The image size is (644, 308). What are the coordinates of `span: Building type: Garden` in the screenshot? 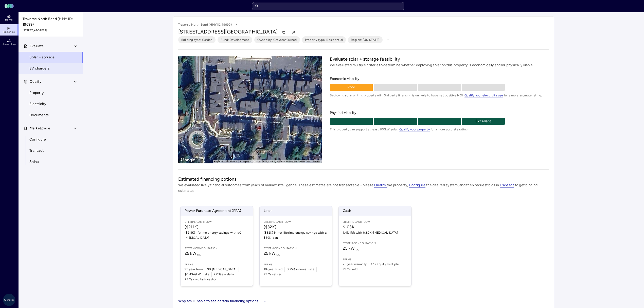 It's located at (197, 40).